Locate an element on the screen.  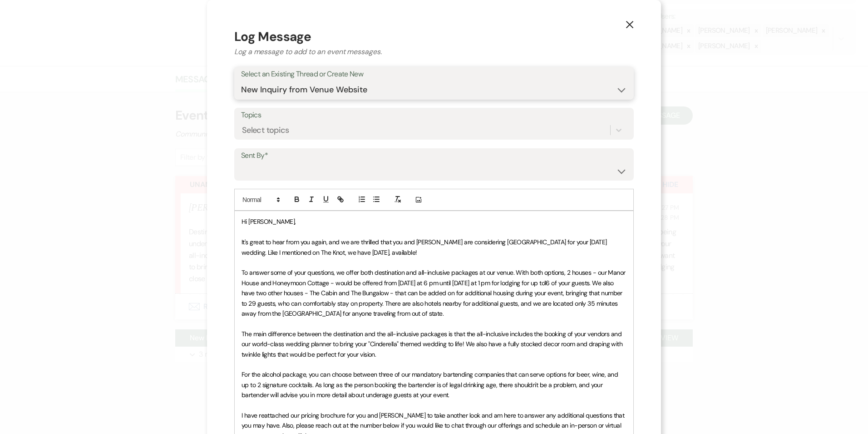
p: Log a message to add to an event messages. is located at coordinates (434, 52).